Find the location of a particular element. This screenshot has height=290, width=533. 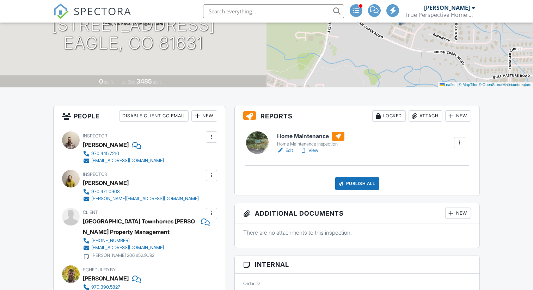

h3: People is located at coordinates (140, 116).